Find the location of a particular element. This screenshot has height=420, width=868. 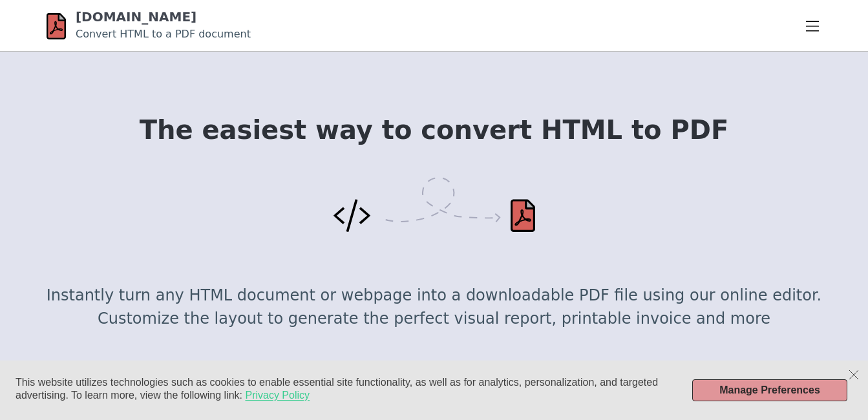

a: Privacy Policy is located at coordinates (277, 396).